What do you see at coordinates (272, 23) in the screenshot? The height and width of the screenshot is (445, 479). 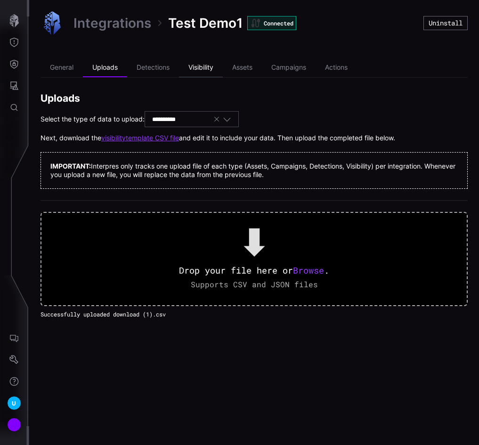 I see `div: Connected` at bounding box center [272, 23].